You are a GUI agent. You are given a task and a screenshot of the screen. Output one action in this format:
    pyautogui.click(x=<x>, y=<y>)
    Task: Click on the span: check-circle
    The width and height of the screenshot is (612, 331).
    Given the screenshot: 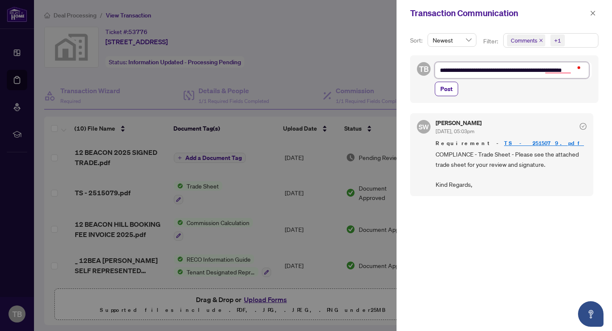 What is the action you would take?
    pyautogui.click(x=583, y=126)
    